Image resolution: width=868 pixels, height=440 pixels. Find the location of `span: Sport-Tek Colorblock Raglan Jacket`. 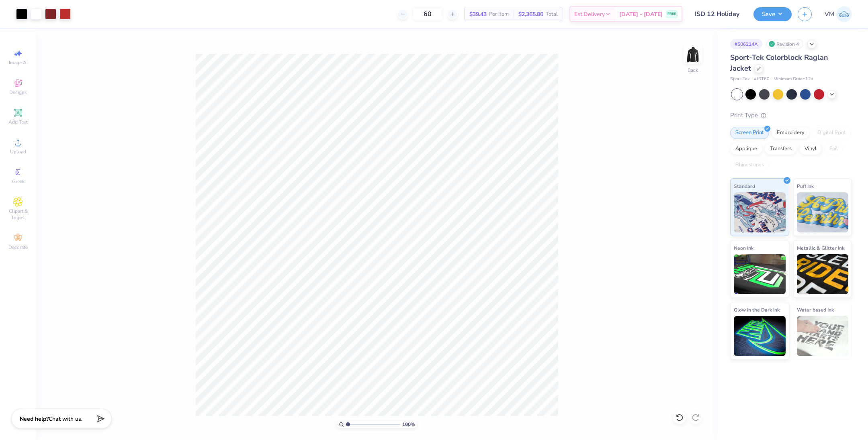

span: Sport-Tek Colorblock Raglan Jacket is located at coordinates (780, 63).